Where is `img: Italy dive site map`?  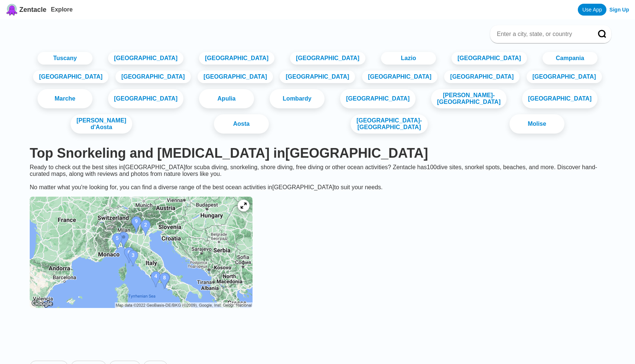 img: Italy dive site map is located at coordinates (141, 252).